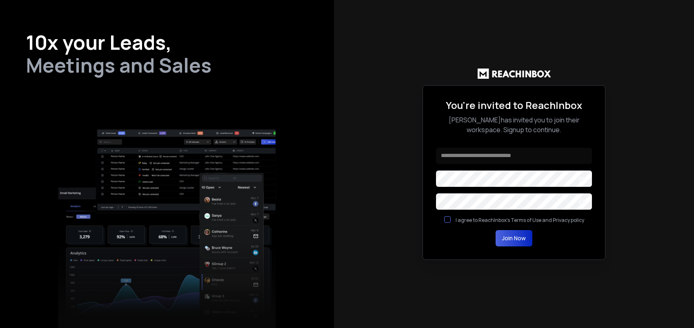 The image size is (694, 328). I want to click on button: Join Now, so click(514, 239).